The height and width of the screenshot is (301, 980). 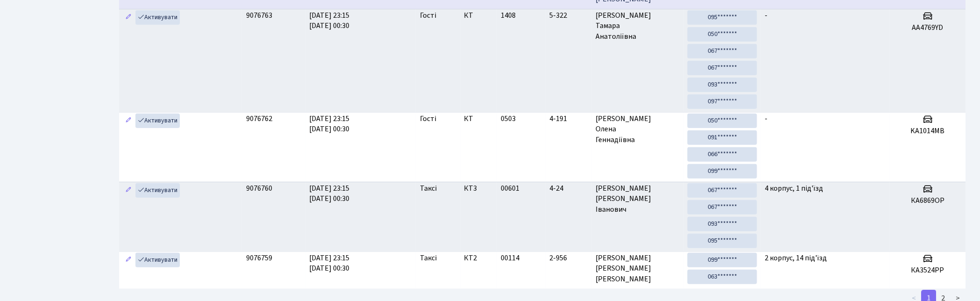 I want to click on span: 5-322, so click(x=569, y=15).